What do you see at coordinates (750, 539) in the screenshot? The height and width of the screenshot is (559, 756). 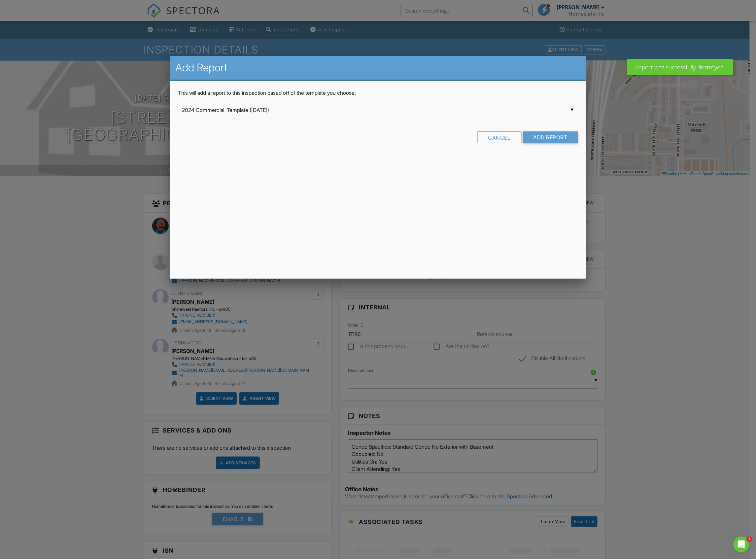 I see `span: 3` at bounding box center [750, 539].